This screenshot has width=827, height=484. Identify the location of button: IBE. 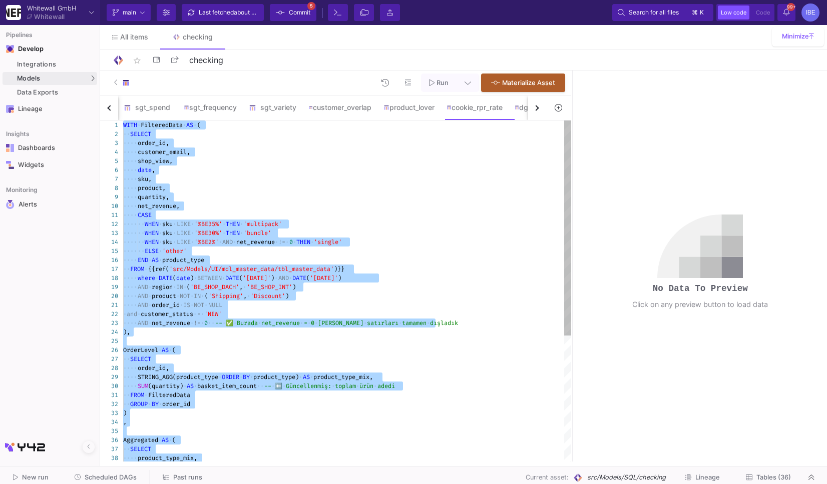
(809, 13).